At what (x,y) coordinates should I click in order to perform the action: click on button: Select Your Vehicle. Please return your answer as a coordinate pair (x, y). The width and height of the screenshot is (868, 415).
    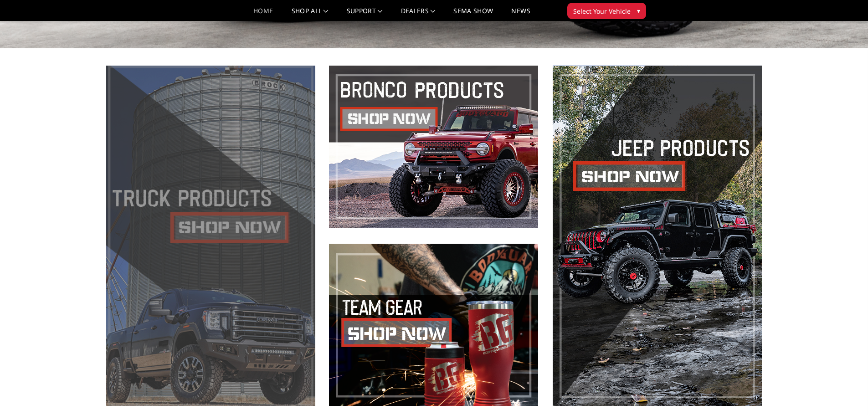
    Looking at the image, I should click on (606, 11).